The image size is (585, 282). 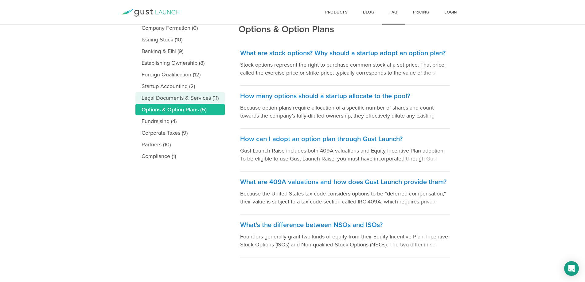 I want to click on a: Compliance (1), so click(x=180, y=156).